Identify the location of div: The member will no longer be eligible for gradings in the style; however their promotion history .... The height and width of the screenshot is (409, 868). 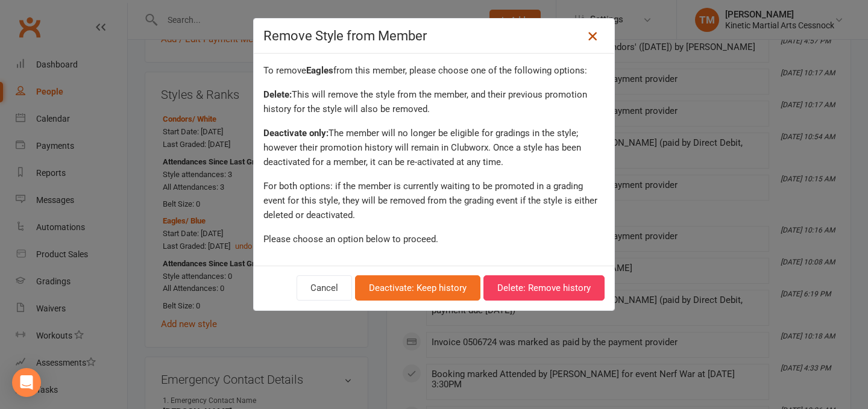
(434, 148).